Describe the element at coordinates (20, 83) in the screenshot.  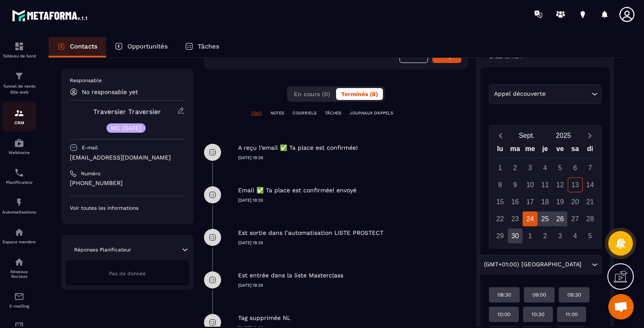
I see `a: formationformationTunnel de vente Site web` at that location.